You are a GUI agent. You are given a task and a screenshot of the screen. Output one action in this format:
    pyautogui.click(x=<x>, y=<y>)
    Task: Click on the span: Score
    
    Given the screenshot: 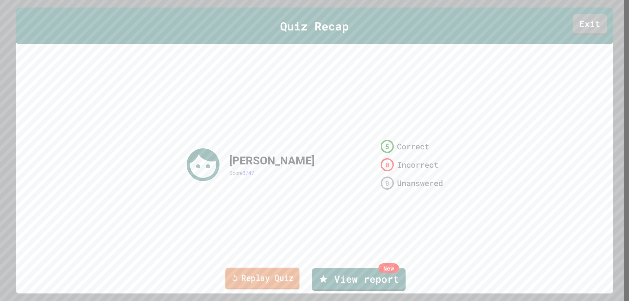 What is the action you would take?
    pyautogui.click(x=236, y=173)
    